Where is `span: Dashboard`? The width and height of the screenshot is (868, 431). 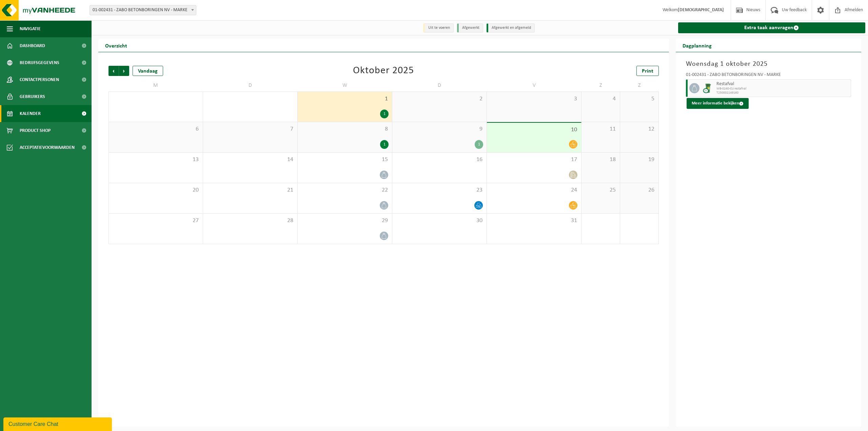 span: Dashboard is located at coordinates (32, 46).